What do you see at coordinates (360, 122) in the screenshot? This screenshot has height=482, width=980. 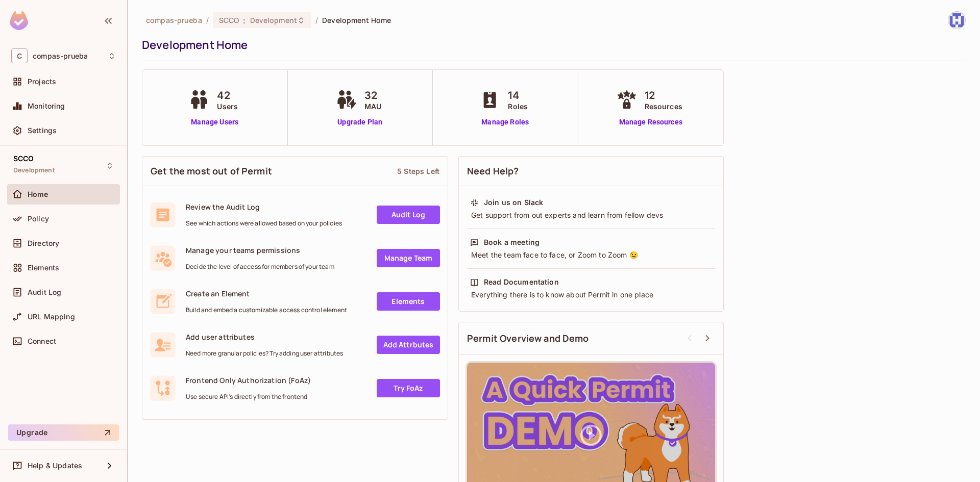 I see `a: Upgrade Plan` at bounding box center [360, 122].